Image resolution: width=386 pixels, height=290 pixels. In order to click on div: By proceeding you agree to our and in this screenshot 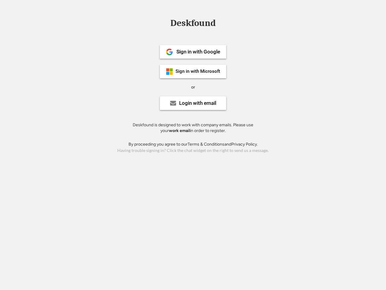, I will do `click(193, 144)`.